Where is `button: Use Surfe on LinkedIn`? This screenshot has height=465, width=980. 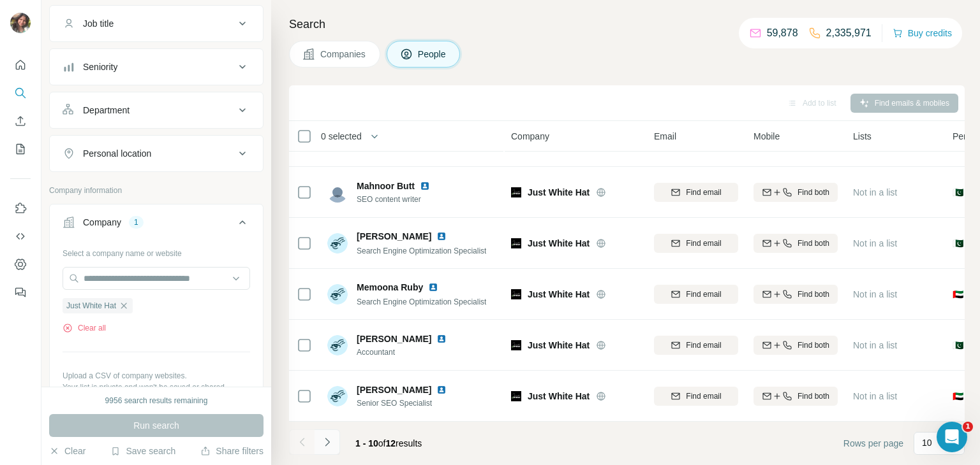
button: Use Surfe on LinkedIn is located at coordinates (21, 208).